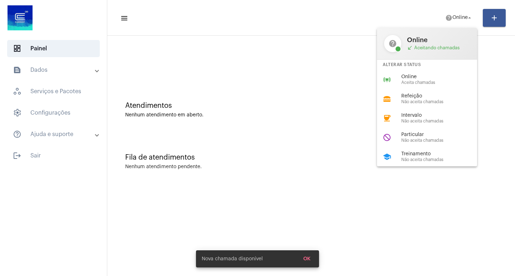  I want to click on span: Refeição, so click(442, 96).